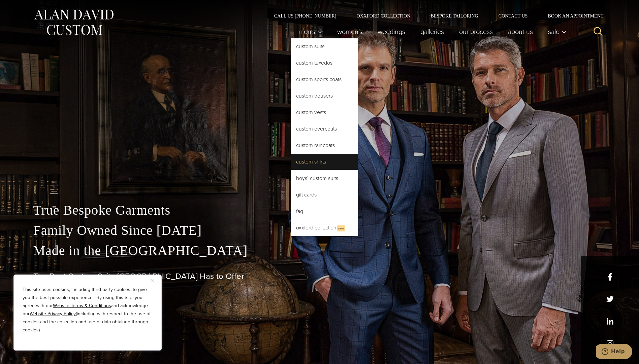  What do you see at coordinates (598, 32) in the screenshot?
I see `button: View Search Form` at bounding box center [598, 32].